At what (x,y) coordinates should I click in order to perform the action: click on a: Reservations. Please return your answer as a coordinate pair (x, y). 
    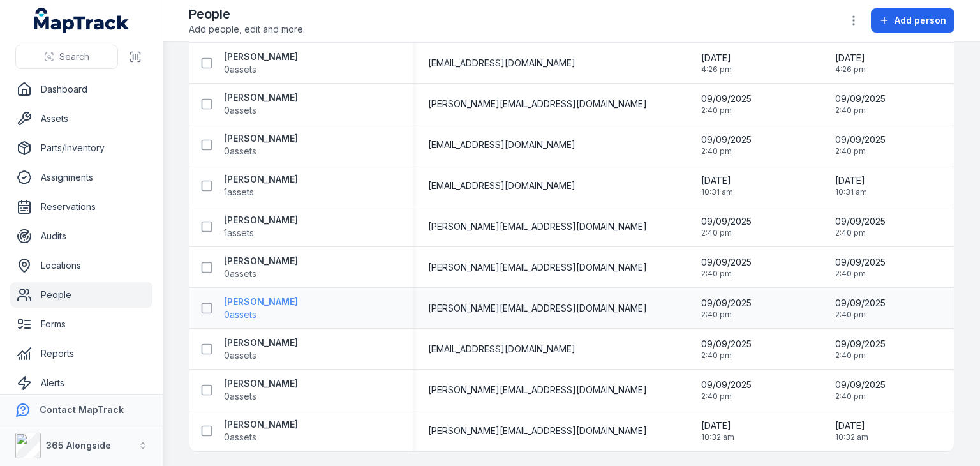
    Looking at the image, I should click on (81, 206).